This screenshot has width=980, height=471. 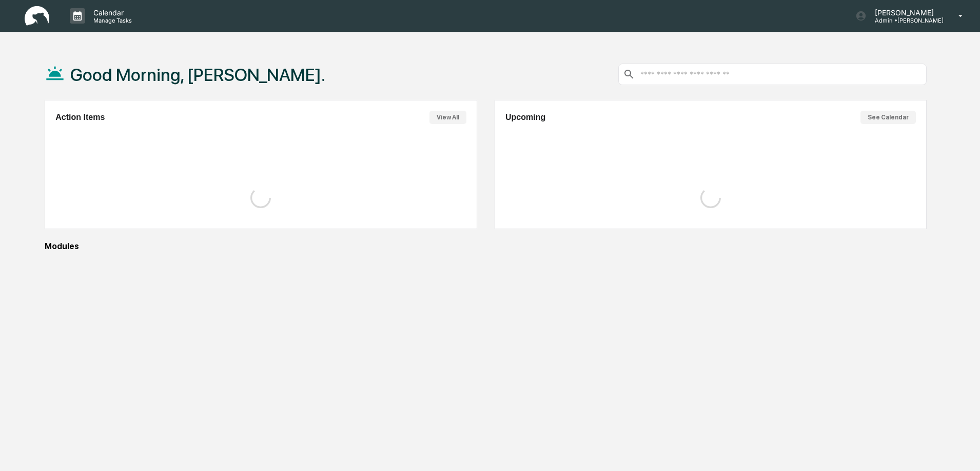 What do you see at coordinates (448, 118) in the screenshot?
I see `a: View All` at bounding box center [448, 118].